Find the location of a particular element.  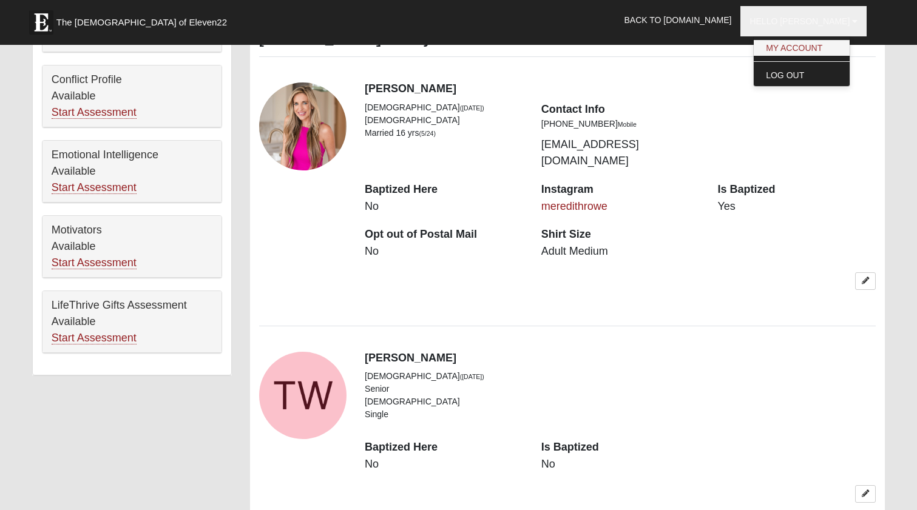

small: Mobile is located at coordinates (627, 124).